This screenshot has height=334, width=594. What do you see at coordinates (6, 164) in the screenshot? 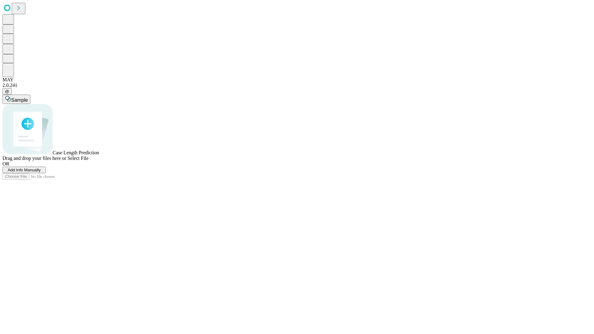
I see `span: OR` at bounding box center [6, 164].